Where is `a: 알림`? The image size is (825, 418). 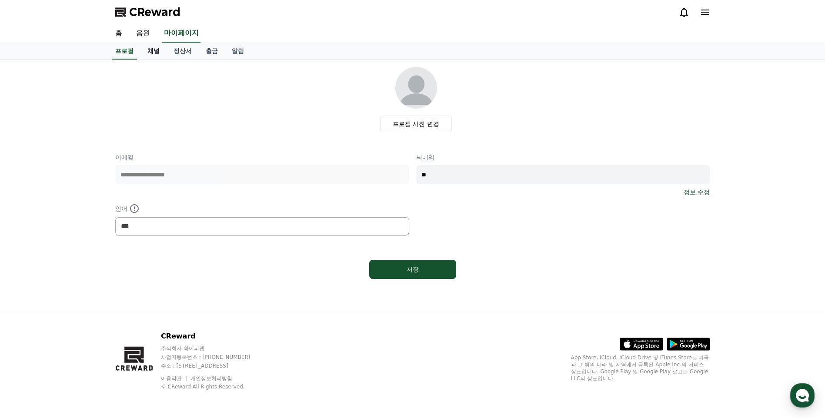
a: 알림 is located at coordinates (238, 51).